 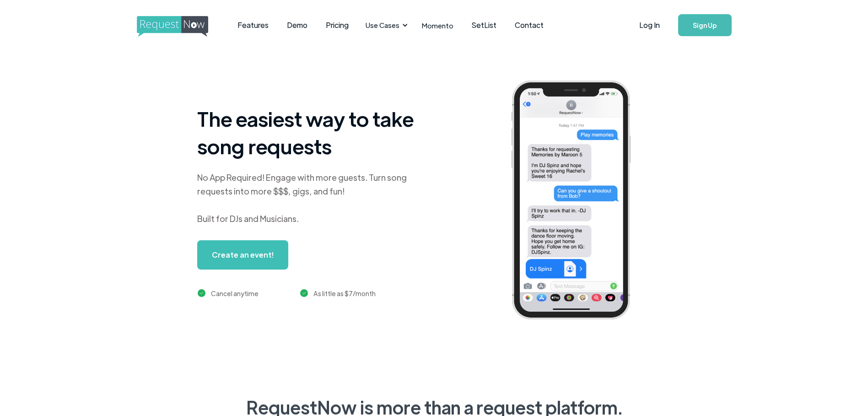 What do you see at coordinates (578, 202) in the screenshot?
I see `img: iphone screenshot` at bounding box center [578, 202].